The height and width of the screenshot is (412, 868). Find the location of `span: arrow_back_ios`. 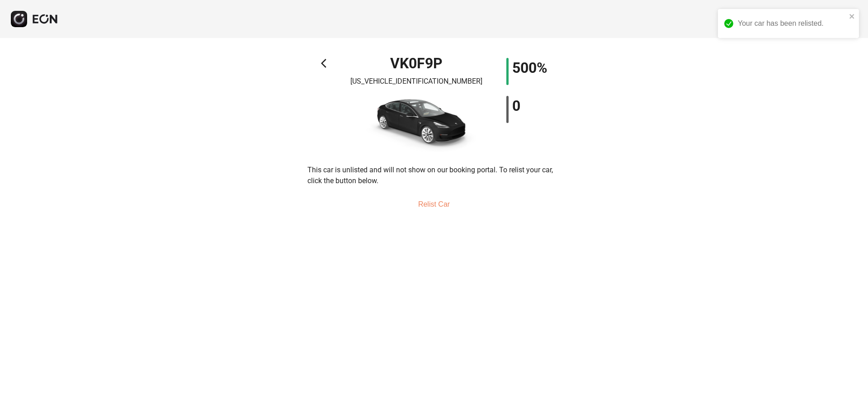

span: arrow_back_ios is located at coordinates (326, 63).